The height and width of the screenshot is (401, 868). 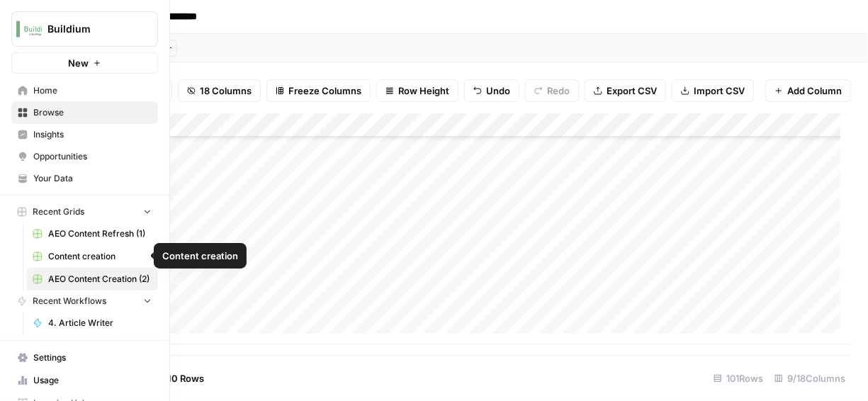 I want to click on a: AEO Content Refresh (1), so click(x=92, y=234).